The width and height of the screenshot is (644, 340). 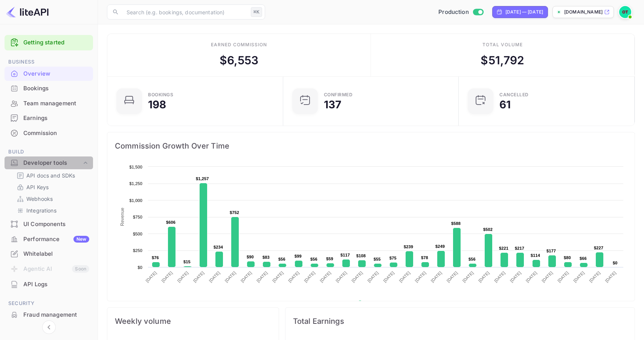 I want to click on span: Commission Growth Over Time, so click(x=371, y=146).